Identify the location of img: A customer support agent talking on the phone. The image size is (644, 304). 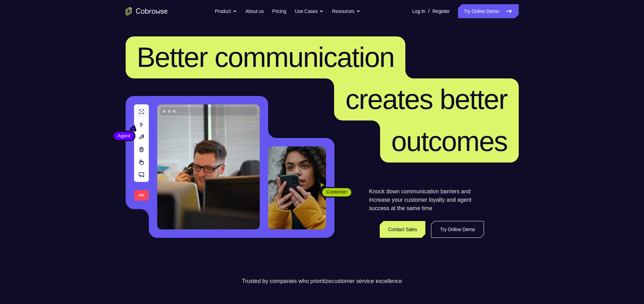
(208, 167).